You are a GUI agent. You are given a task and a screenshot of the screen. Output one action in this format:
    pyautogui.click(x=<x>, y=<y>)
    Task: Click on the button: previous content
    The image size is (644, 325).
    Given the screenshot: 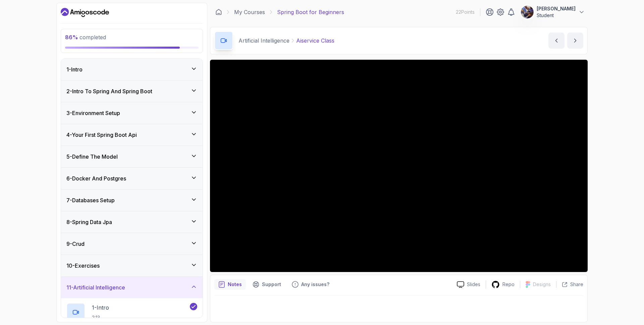 What is the action you would take?
    pyautogui.click(x=557, y=41)
    